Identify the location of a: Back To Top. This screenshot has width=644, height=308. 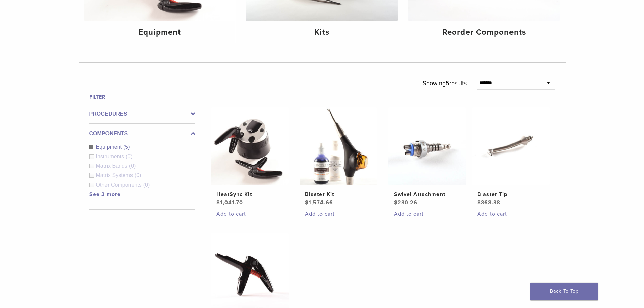
(564, 291).